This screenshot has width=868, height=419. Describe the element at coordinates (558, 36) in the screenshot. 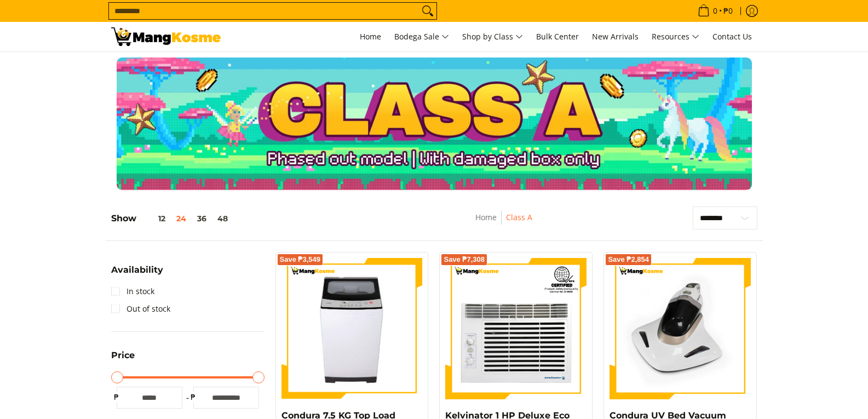

I see `span: Bulk Center` at that location.